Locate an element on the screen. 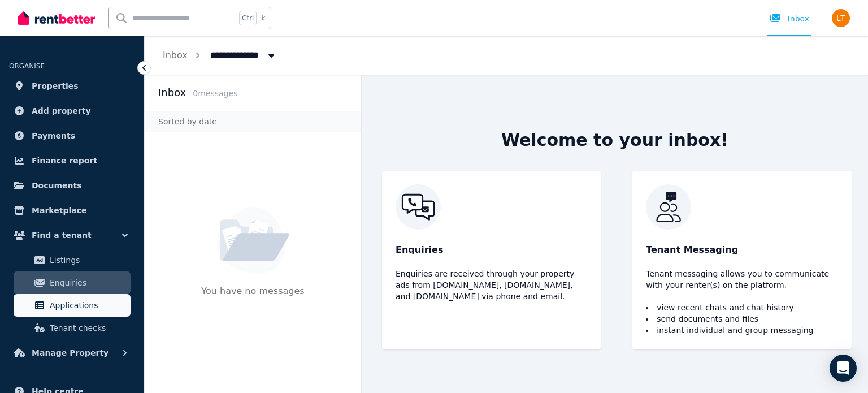 This screenshot has height=393, width=868. li: send documents and files is located at coordinates (742, 319).